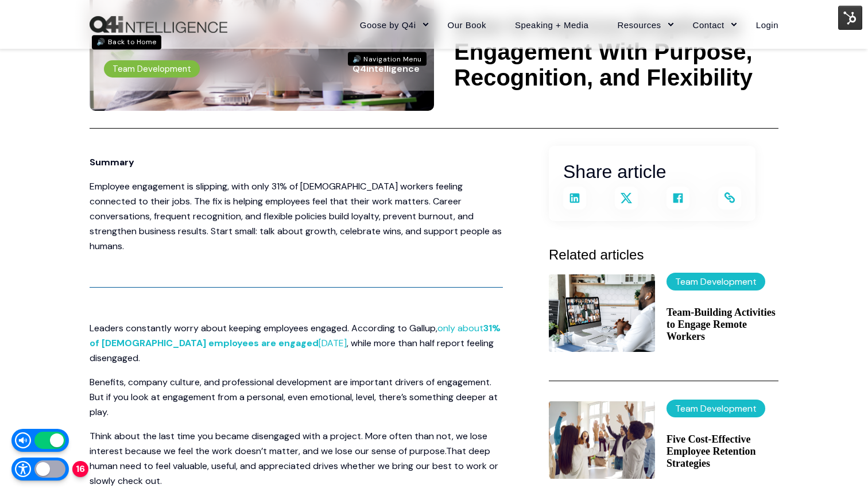  What do you see at coordinates (264, 327) in the screenshot?
I see `span: Leaders constantly worry about keeping employees engaged. According to Gallup,` at bounding box center [264, 327].